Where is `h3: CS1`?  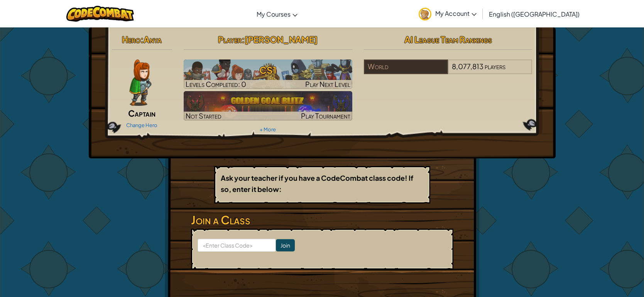
h3: CS1 is located at coordinates (268, 70).